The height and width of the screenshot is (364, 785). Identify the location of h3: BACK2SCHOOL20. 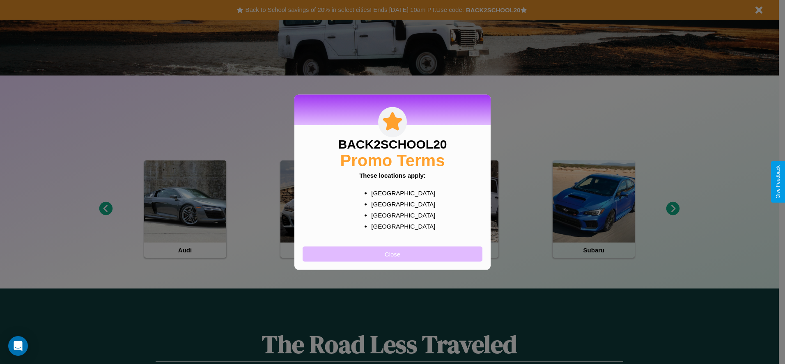
(392, 144).